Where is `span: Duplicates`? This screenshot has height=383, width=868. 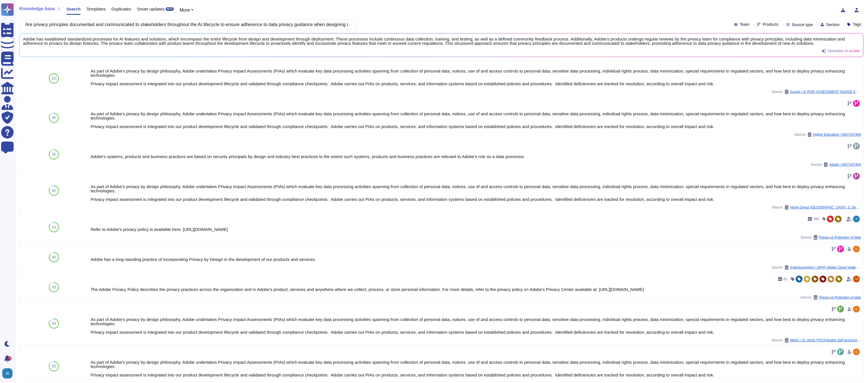
span: Duplicates is located at coordinates (121, 9).